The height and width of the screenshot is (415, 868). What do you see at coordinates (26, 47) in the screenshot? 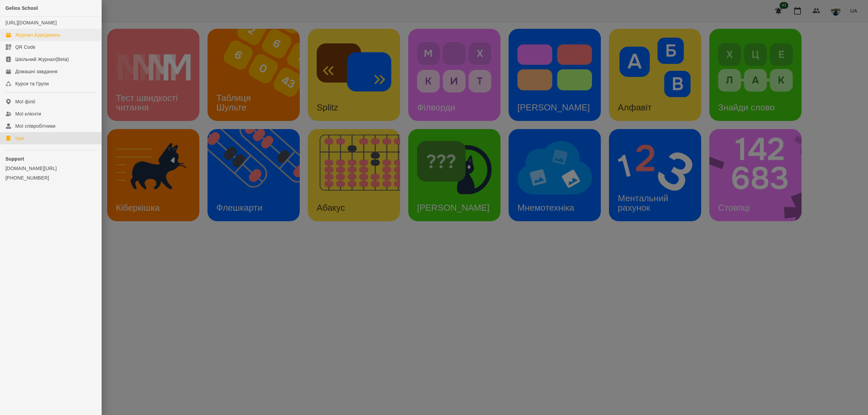
I see `div: QR Code` at bounding box center [26, 47].